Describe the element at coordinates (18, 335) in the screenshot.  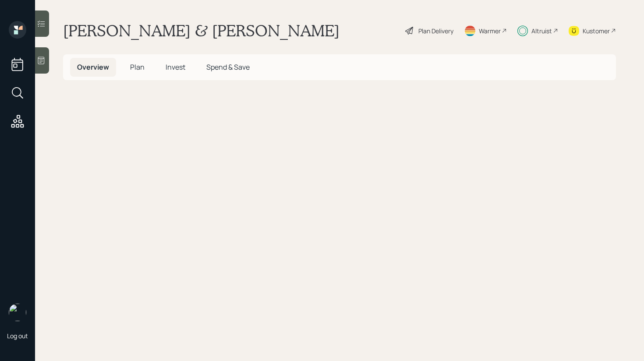
I see `div: Log out` at that location.